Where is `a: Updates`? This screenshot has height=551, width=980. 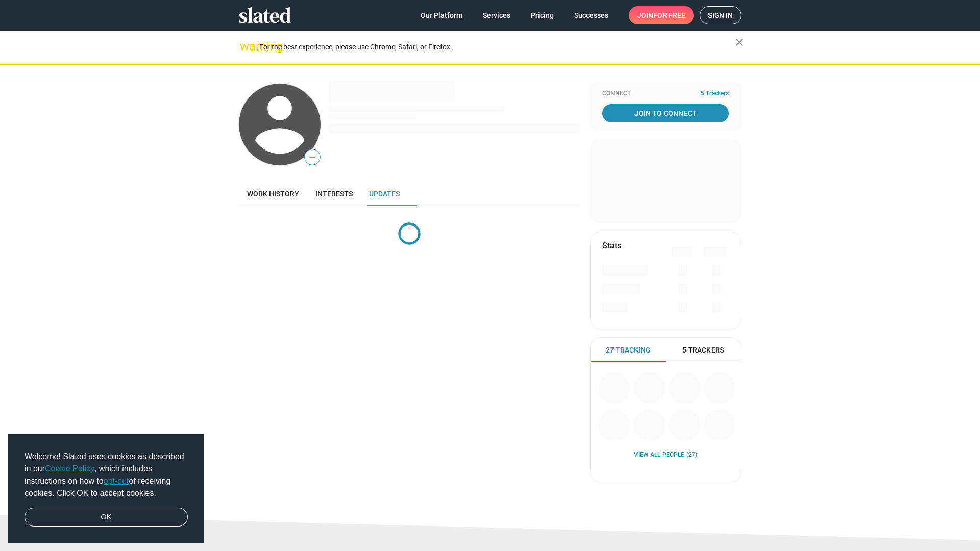 a: Updates is located at coordinates (385, 194).